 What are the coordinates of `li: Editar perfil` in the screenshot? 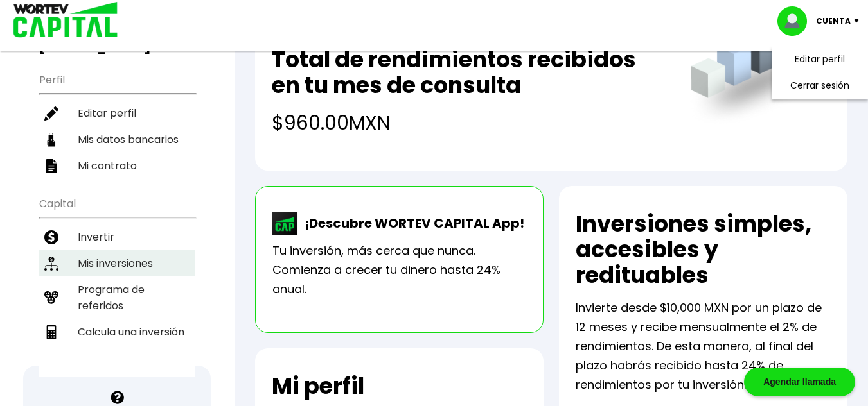 It's located at (117, 113).